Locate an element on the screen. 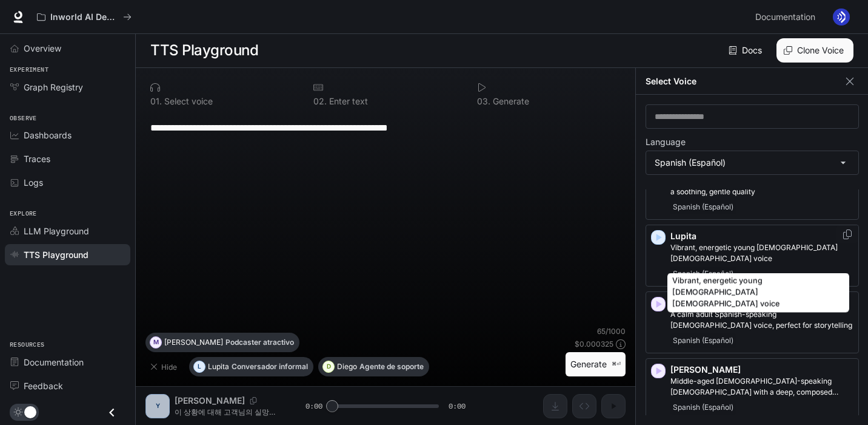 Image resolution: width=868 pixels, height=425 pixels. div: Spanish (Español) is located at coordinates (752, 163).